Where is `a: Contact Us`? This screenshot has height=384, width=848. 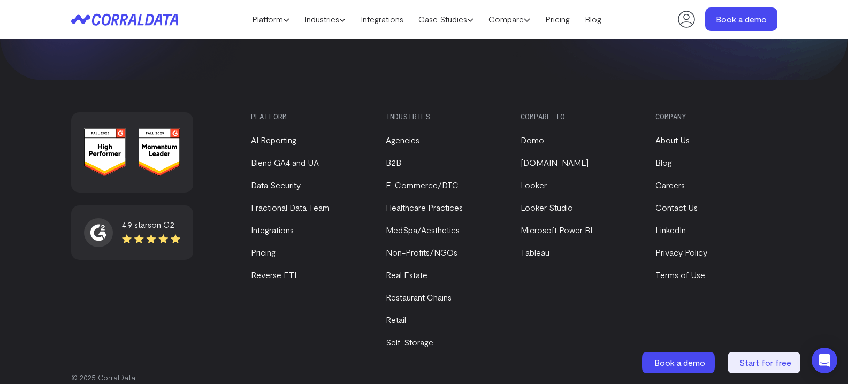
a: Contact Us is located at coordinates (676, 207).